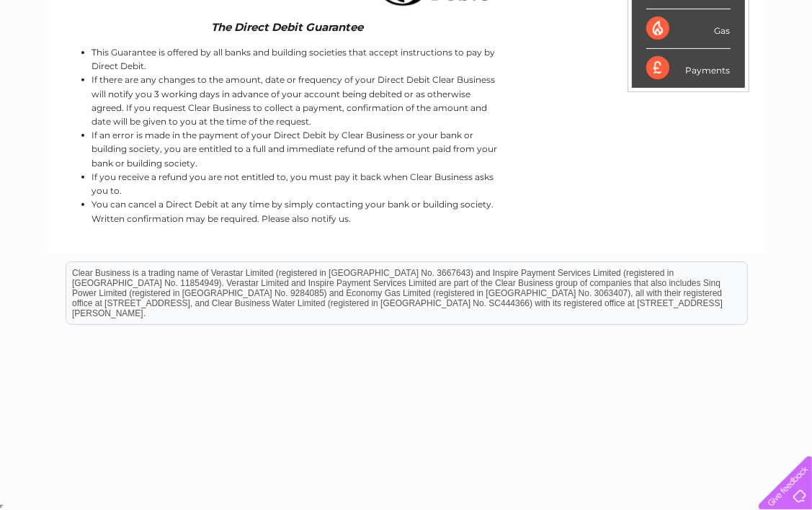  I want to click on img: logo.png, so click(65, 59).